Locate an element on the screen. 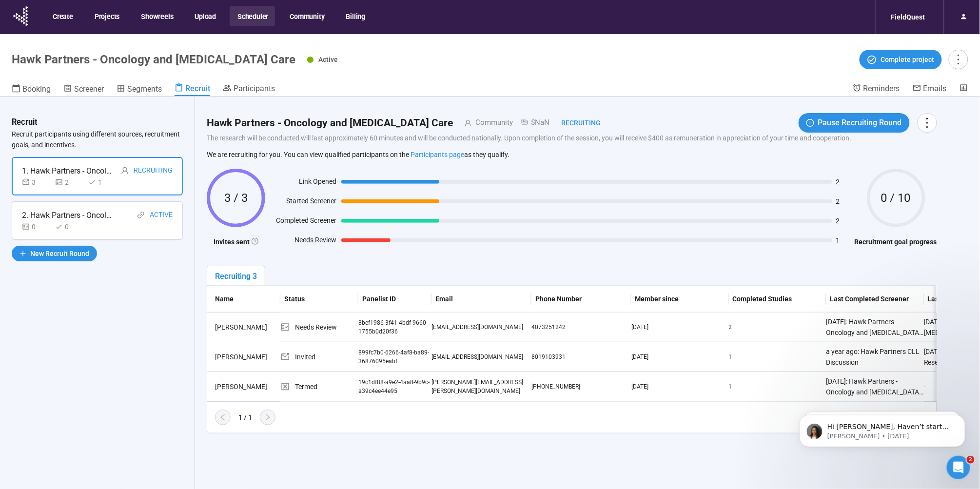 Image resolution: width=980 pixels, height=489 pixels. div: message notification from Nikki, 2d ago. Hi Beth, Haven’t started a project yet? Start small. Ask... is located at coordinates (98, 36).